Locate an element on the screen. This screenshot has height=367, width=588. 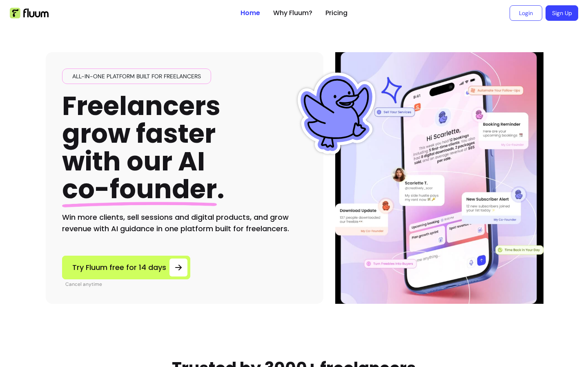
a: Home is located at coordinates (250, 13).